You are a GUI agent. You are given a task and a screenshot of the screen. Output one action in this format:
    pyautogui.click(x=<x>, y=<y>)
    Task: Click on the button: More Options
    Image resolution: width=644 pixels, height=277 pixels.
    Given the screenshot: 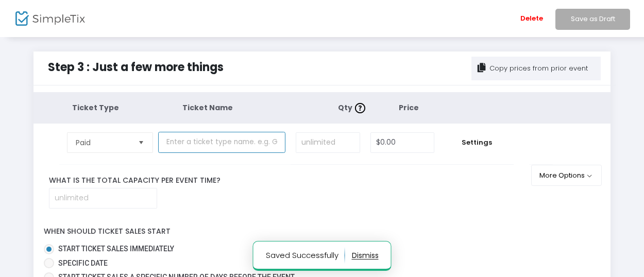 What is the action you would take?
    pyautogui.click(x=566, y=175)
    